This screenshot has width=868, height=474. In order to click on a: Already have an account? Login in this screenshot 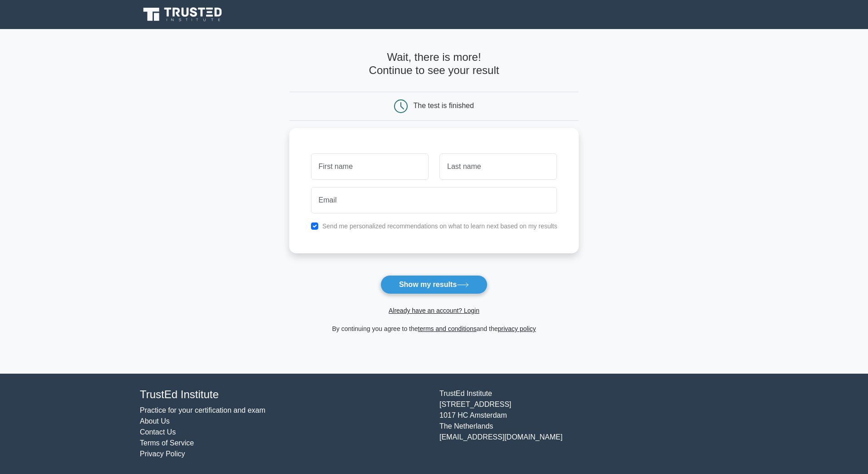, I will do `click(434, 310)`.